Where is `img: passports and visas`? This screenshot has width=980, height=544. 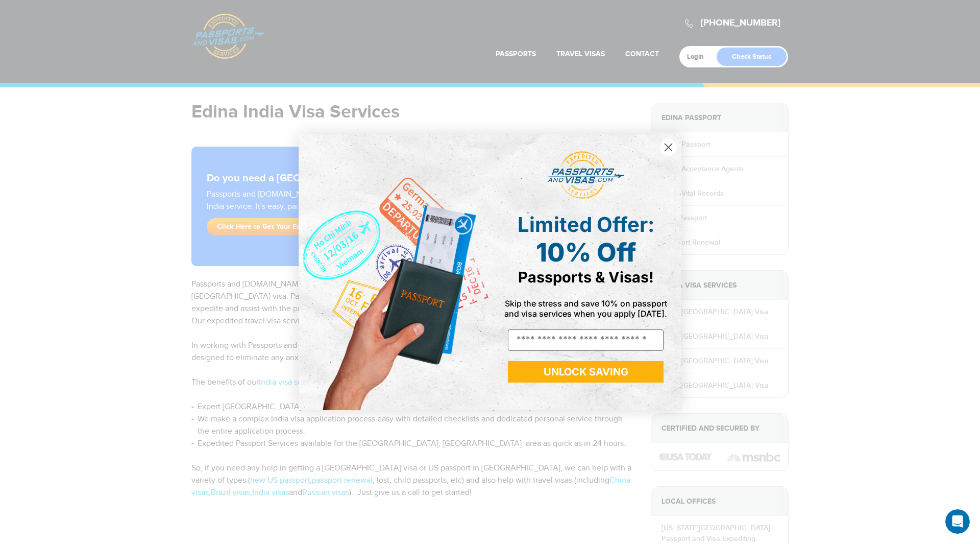 img: passports and visas is located at coordinates (586, 175).